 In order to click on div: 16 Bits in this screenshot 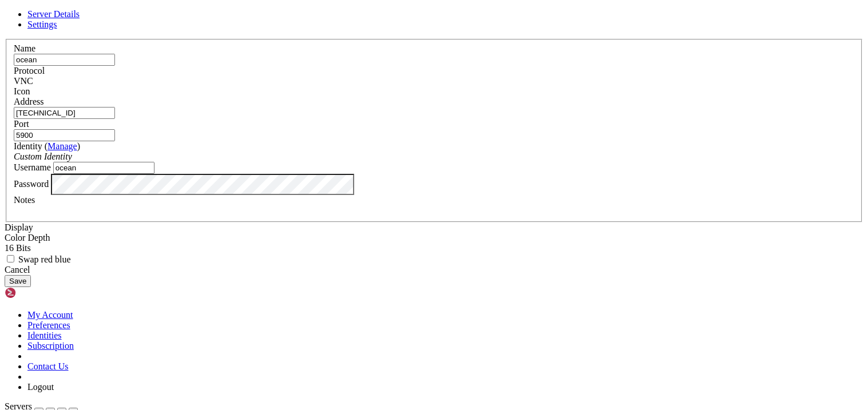, I will do `click(433, 248)`.